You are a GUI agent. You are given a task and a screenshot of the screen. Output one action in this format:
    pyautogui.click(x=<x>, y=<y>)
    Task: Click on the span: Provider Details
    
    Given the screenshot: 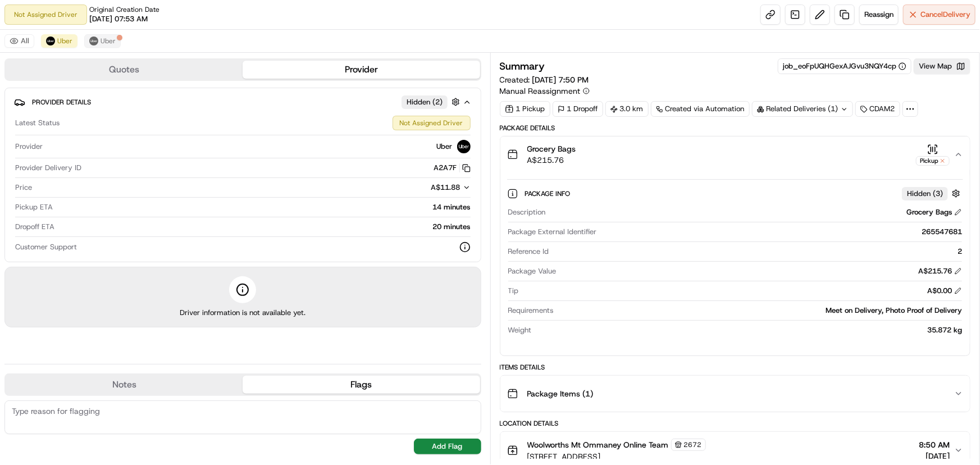 What is the action you would take?
    pyautogui.click(x=61, y=102)
    